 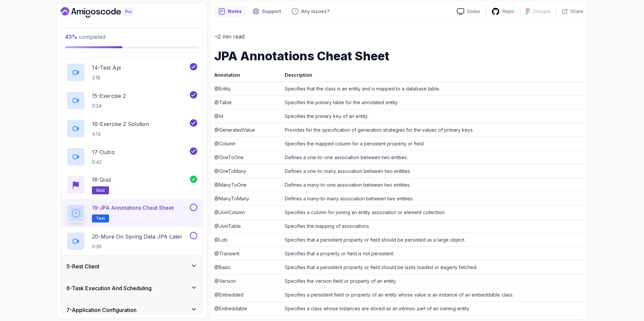 What do you see at coordinates (432, 254) in the screenshot?
I see `td: Specifies that a property or field is not persistent.` at bounding box center [432, 254].